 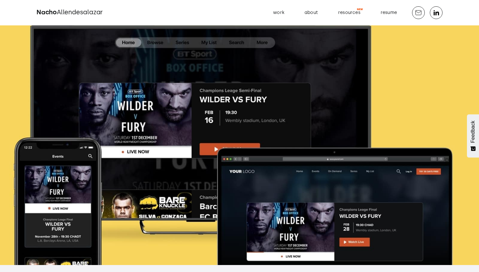 What do you see at coordinates (278, 13) in the screenshot?
I see `a: work` at bounding box center [278, 13].